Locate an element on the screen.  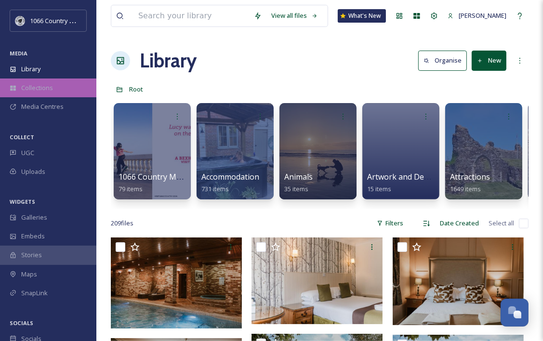
div: Date Created is located at coordinates (459, 223).